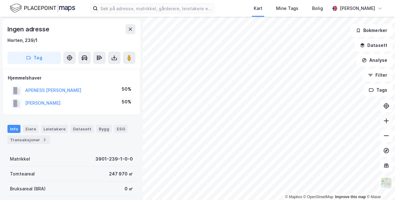 The height and width of the screenshot is (200, 395). What do you see at coordinates (34, 58) in the screenshot?
I see `button: Tag` at bounding box center [34, 58].